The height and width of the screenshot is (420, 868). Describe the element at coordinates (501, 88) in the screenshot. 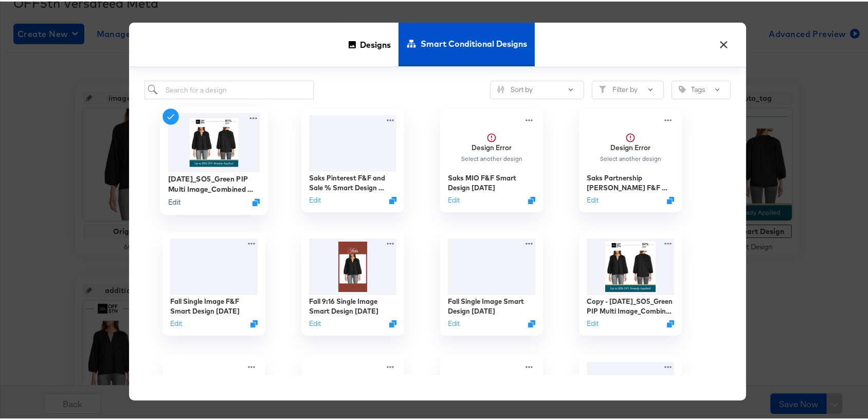

I see `svg: Sliders` at that location.